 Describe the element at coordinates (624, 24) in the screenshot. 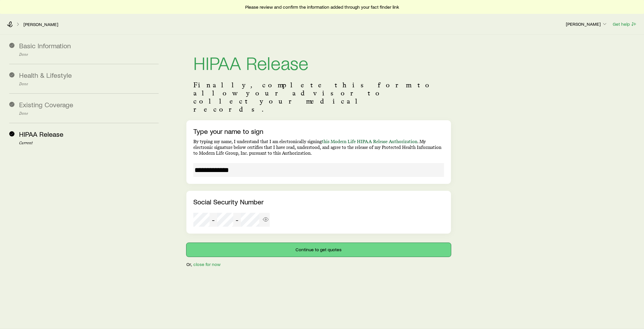

I see `button: Get help` at that location.